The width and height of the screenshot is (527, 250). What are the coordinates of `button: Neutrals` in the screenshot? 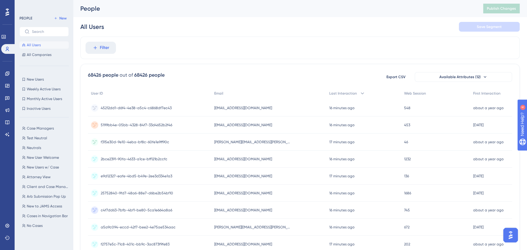 It's located at (46, 148).